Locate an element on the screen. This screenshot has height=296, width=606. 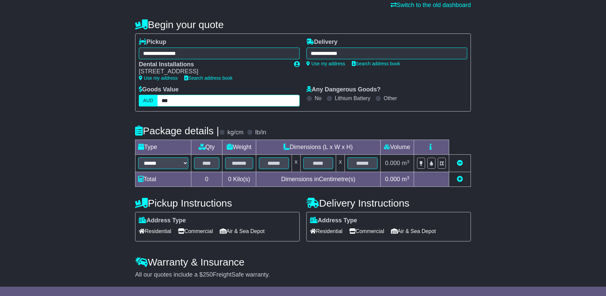
td: Type is located at coordinates (163, 147).